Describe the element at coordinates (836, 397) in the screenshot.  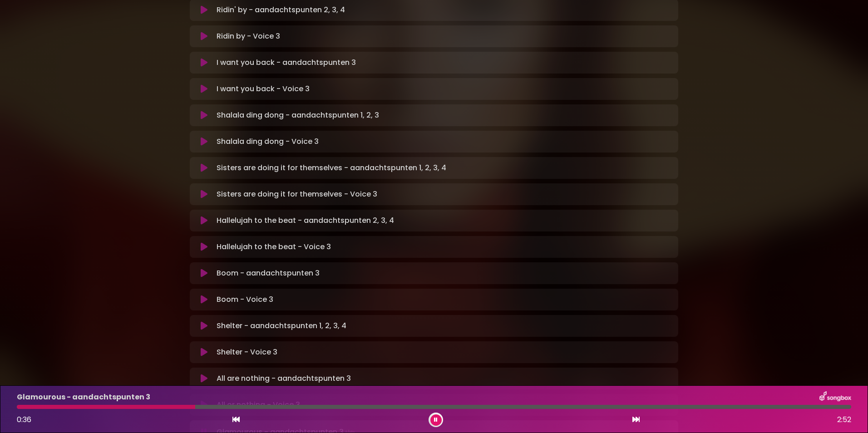
I see `img: songbox-logo-white.png` at that location.